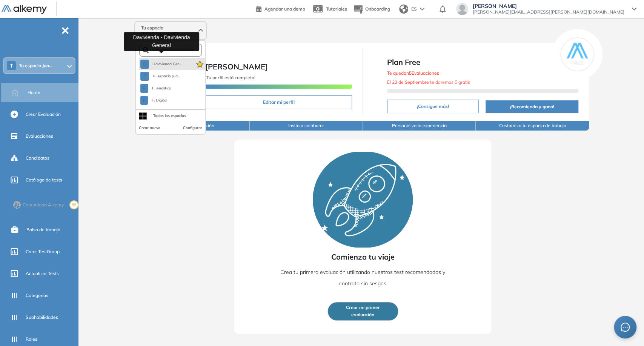  Describe the element at coordinates (169, 116) in the screenshot. I see `div: Todos los espacios` at that location.